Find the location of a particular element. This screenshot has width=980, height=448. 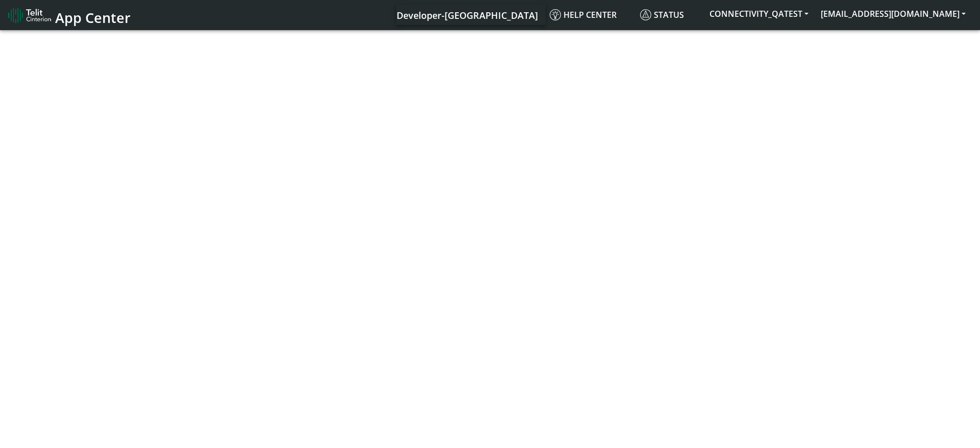

span: Help center is located at coordinates (583, 15).